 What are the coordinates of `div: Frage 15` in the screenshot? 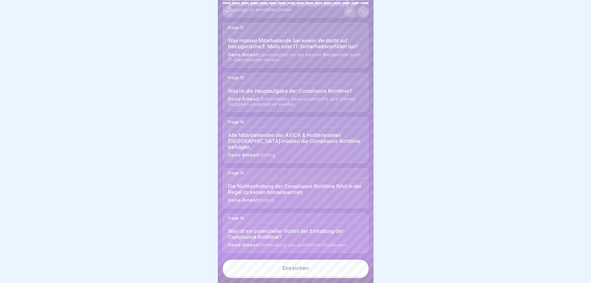 It's located at (295, 173).